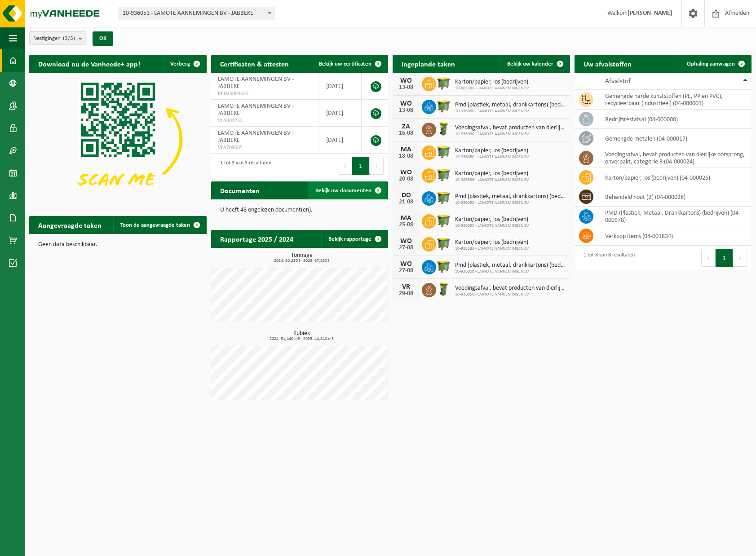 The height and width of the screenshot is (556, 756). Describe the element at coordinates (406, 179) in the screenshot. I see `div: 20-08` at that location.